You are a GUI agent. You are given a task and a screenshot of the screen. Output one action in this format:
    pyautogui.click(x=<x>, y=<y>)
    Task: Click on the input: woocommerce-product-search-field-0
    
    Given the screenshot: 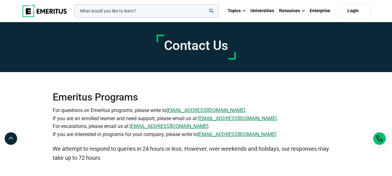 What is the action you would take?
    pyautogui.click(x=146, y=11)
    